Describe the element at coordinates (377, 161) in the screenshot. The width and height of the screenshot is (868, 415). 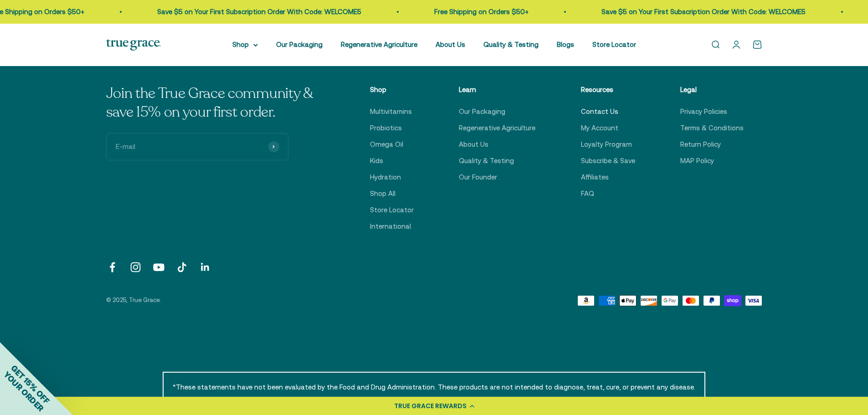
I see `a: Kids` at that location.